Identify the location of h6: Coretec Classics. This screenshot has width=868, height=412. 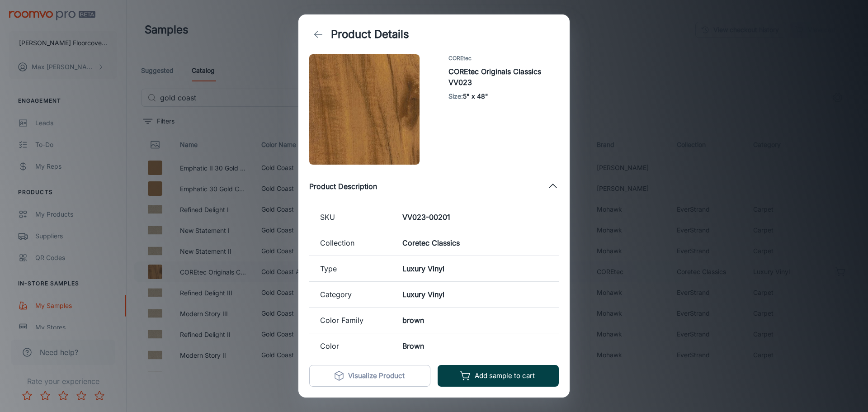
(475, 242).